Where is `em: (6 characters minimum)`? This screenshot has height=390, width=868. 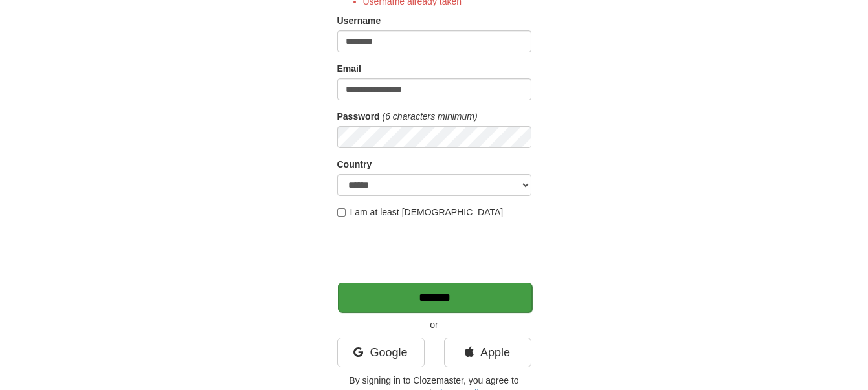
em: (6 characters minimum) is located at coordinates (430, 116).